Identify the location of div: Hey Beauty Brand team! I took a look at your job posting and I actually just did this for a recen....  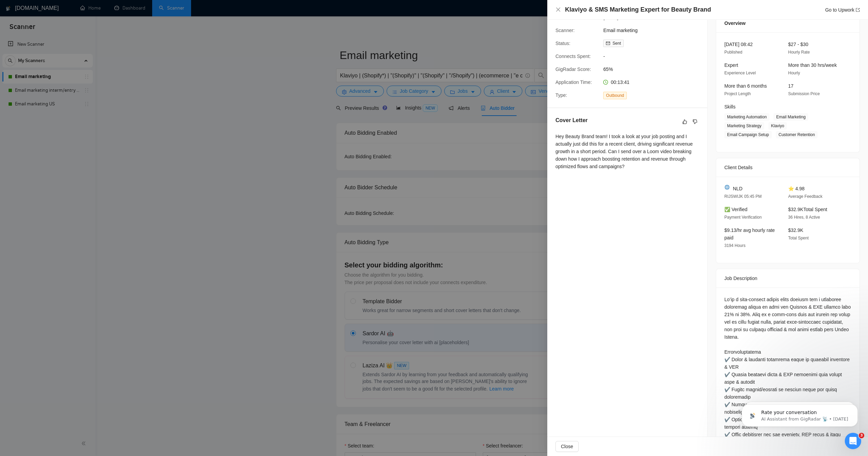
(627, 152).